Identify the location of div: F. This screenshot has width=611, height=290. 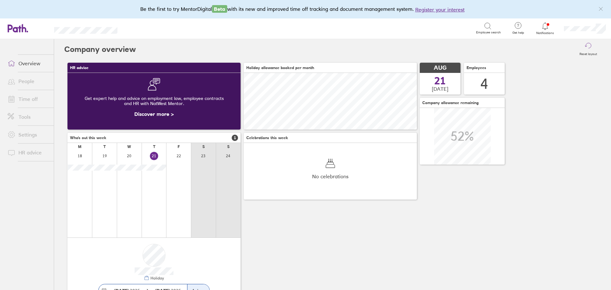
(179, 147).